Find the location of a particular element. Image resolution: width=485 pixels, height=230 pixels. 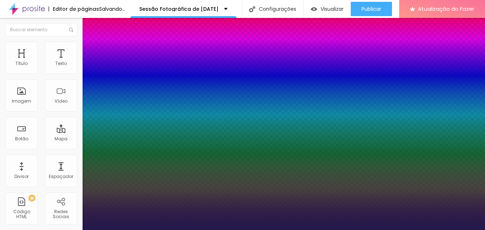

font: Título is located at coordinates (22, 63).